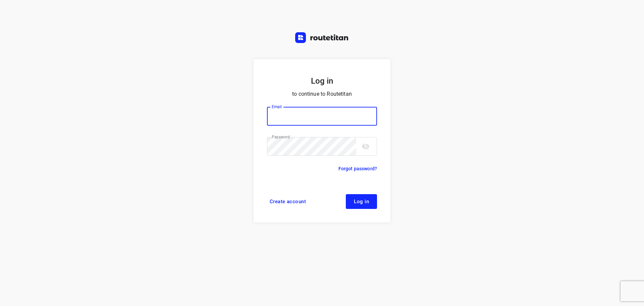 The height and width of the screenshot is (306, 644). Describe the element at coordinates (362, 202) in the screenshot. I see `button: Log in` at that location.